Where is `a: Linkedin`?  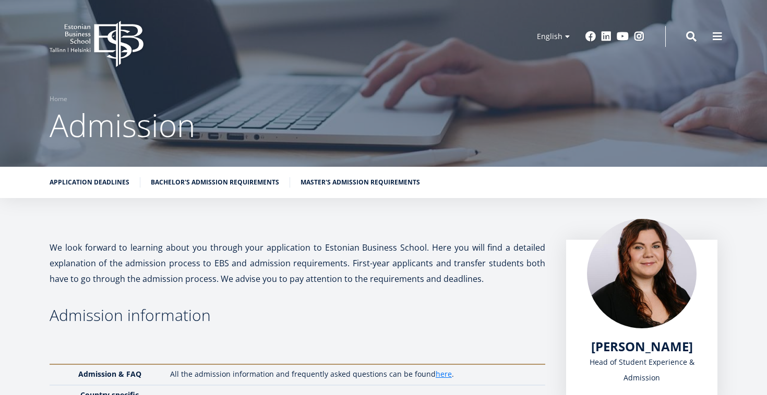
a: Linkedin is located at coordinates (606, 37).